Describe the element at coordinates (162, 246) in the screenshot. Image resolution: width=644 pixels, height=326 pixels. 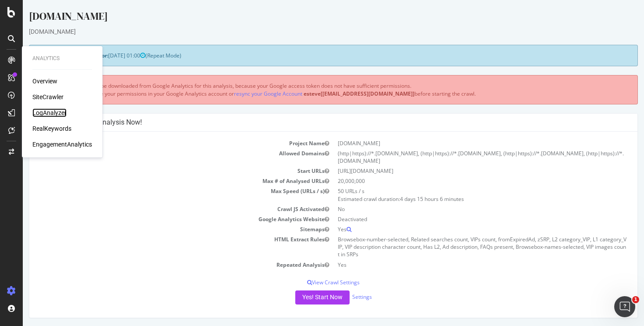
I see `td: HTML Extract Rules` at that location.